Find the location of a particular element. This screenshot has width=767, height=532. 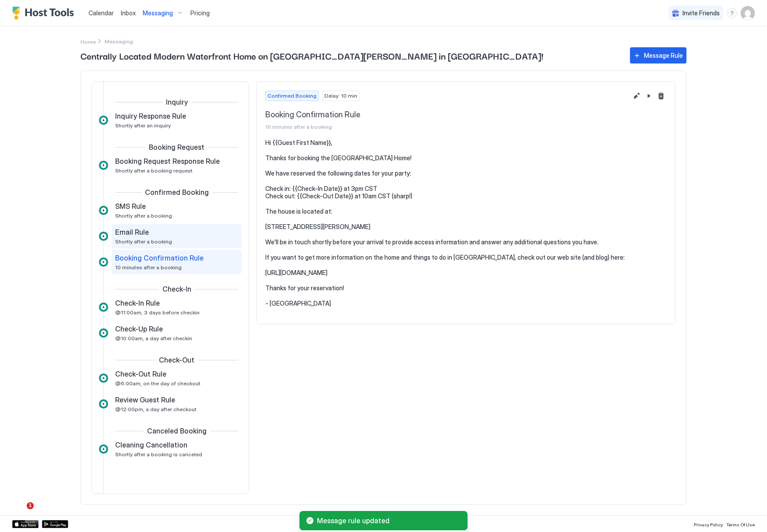

span: Calendar is located at coordinates (101, 13).